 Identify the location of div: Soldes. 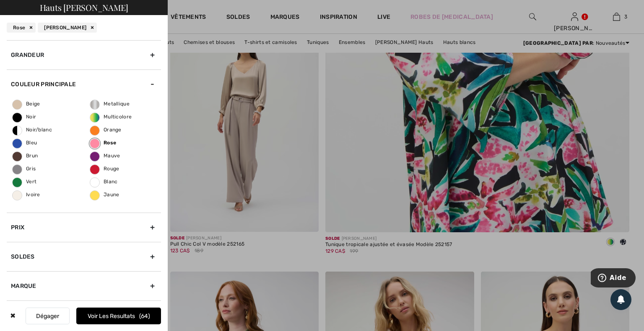
(84, 257).